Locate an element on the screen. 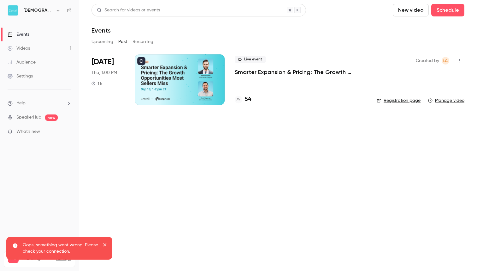 The image size is (477, 271). button: Past is located at coordinates (123, 42).